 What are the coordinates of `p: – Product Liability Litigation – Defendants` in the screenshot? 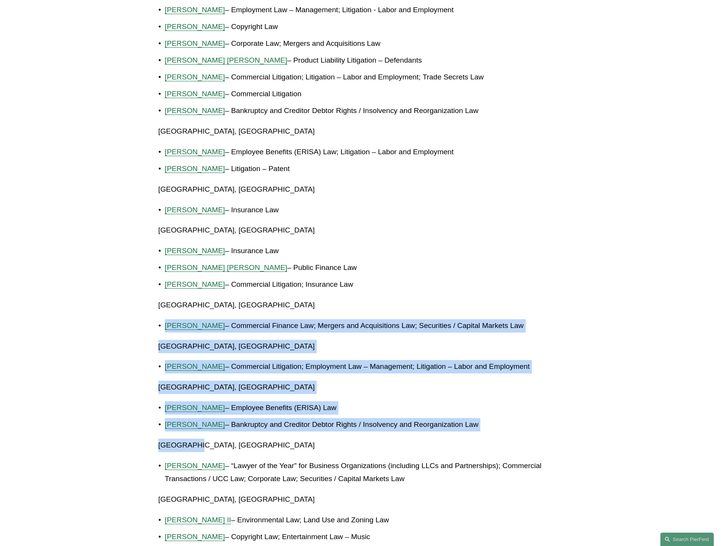 It's located at (366, 60).